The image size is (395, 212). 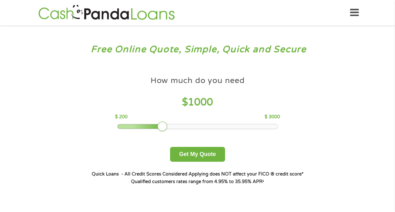 I want to click on strong: Quick Loans - All Credit Scores Considered, so click(x=140, y=174).